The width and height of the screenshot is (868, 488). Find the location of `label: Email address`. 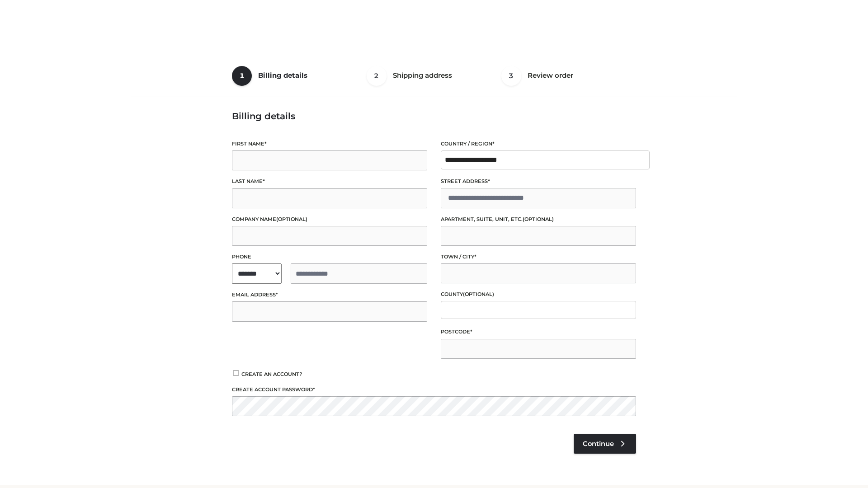

label: Email address is located at coordinates (329, 295).